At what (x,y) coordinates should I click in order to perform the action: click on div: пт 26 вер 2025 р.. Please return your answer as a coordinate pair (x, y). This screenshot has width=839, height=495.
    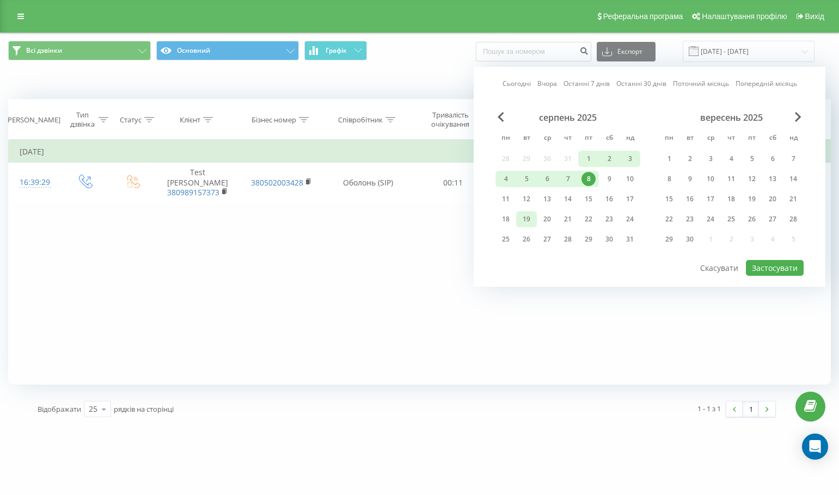
    Looking at the image, I should click on (751, 219).